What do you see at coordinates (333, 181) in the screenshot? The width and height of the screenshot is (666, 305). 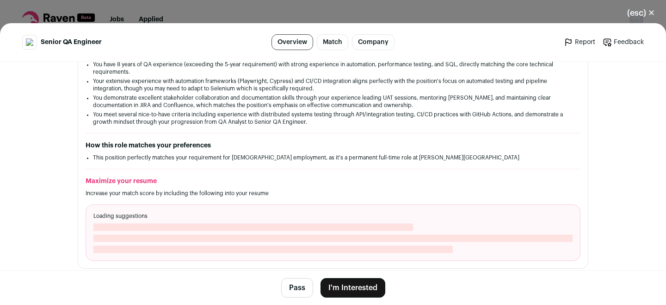 I see `h2: Maximize your resume` at bounding box center [333, 181].